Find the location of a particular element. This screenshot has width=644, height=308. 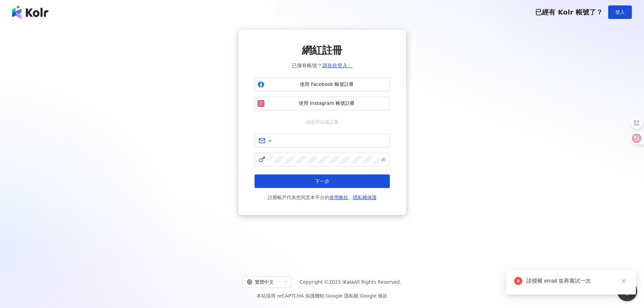

span: close-circle is located at coordinates (518, 281).